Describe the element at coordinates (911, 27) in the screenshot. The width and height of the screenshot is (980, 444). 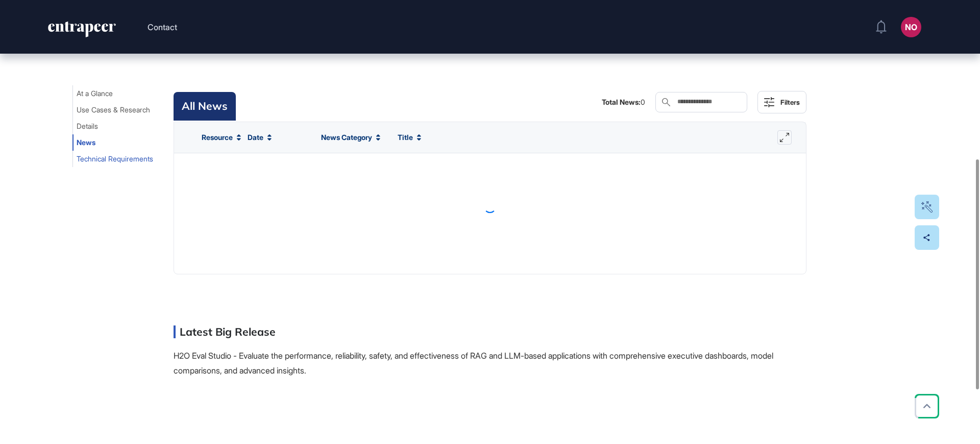
I see `button: NO` at that location.